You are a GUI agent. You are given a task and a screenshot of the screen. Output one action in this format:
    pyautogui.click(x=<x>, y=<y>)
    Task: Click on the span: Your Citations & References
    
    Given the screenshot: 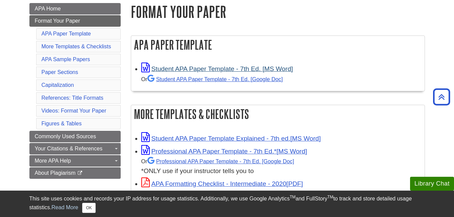 What is the action you would take?
    pyautogui.click(x=69, y=148)
    